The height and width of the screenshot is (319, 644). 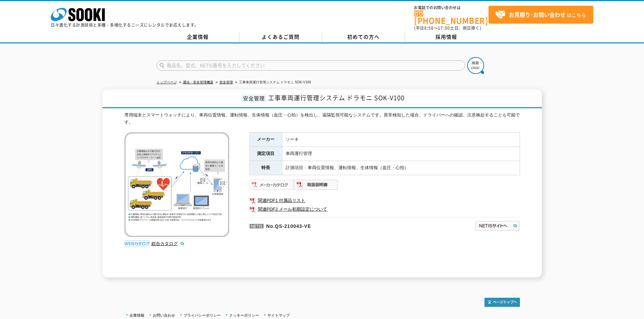 What do you see at coordinates (279, 315) in the screenshot?
I see `a: サイトマップ` at bounding box center [279, 315].